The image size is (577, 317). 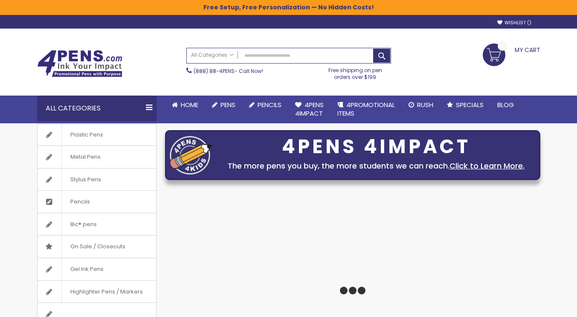 What do you see at coordinates (80, 63) in the screenshot?
I see `img: 4Pens Custom Pens and Promotional Products` at bounding box center [80, 63].